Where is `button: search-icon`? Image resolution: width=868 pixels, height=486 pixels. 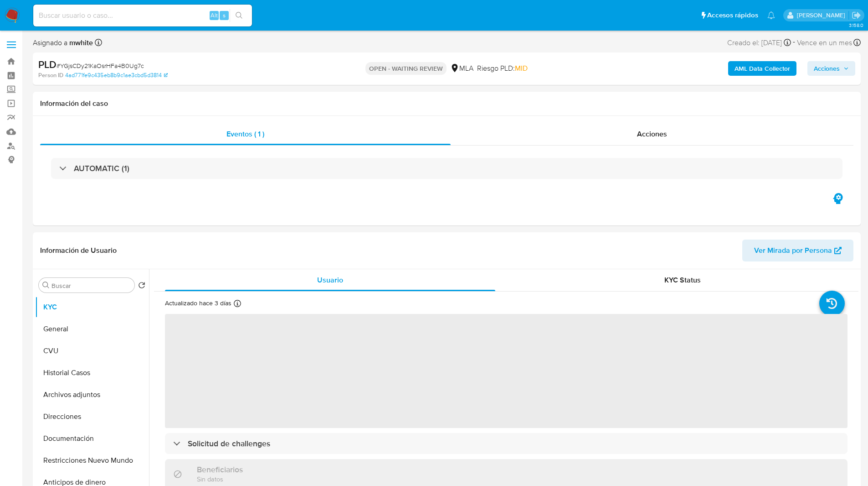 button: search-icon is located at coordinates (239, 15).